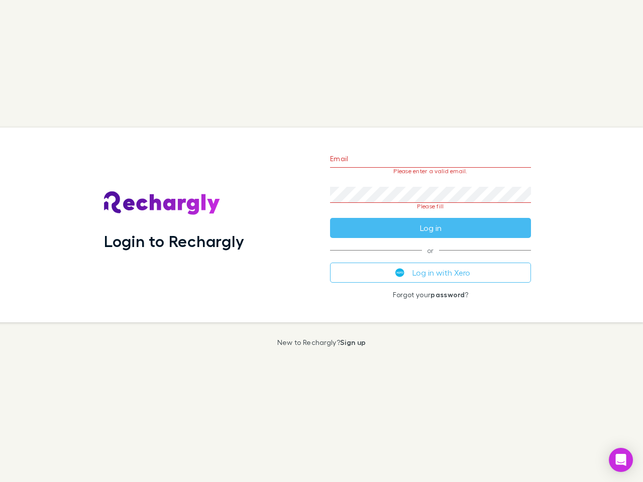 Image resolution: width=643 pixels, height=482 pixels. What do you see at coordinates (621, 460) in the screenshot?
I see `div: Open Intercom Messenger` at bounding box center [621, 460].